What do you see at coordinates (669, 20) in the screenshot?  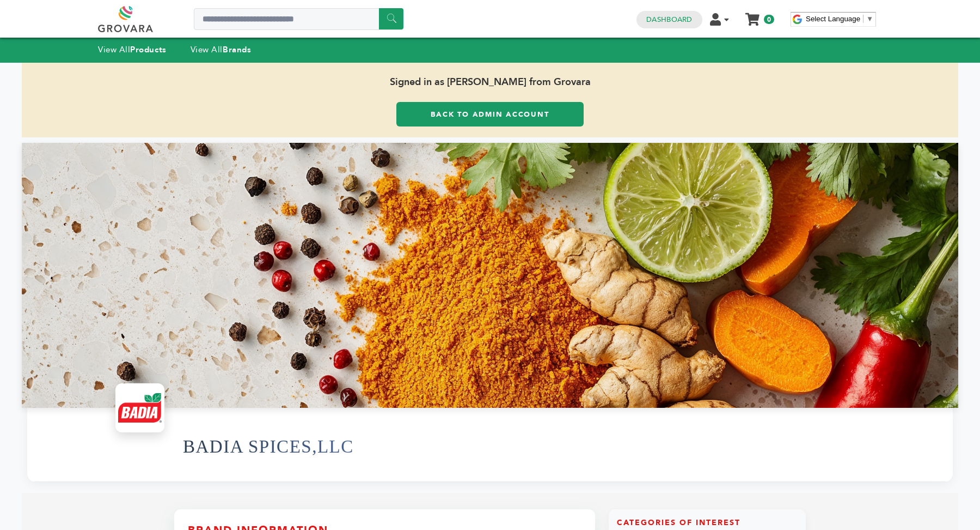 I see `a: Dashboard` at bounding box center [669, 20].